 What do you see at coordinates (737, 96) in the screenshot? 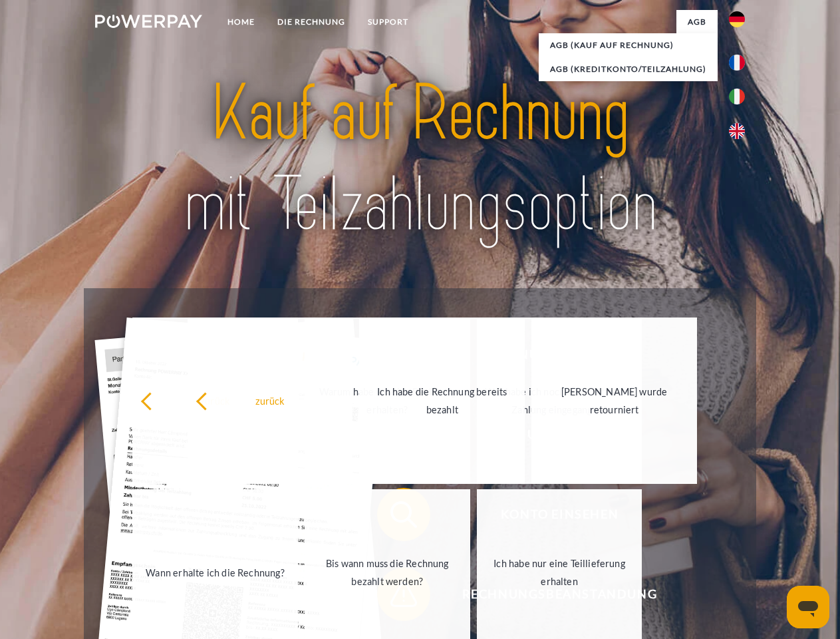
I see `img: it` at bounding box center [737, 96].